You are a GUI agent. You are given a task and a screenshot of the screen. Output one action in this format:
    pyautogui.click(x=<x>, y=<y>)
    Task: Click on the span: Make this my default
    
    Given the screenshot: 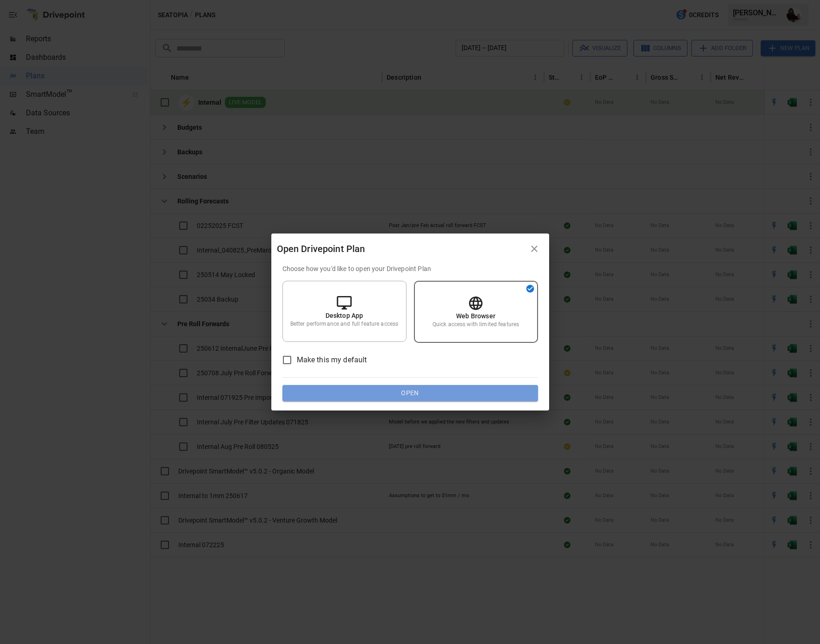 What is the action you would take?
    pyautogui.click(x=332, y=360)
    